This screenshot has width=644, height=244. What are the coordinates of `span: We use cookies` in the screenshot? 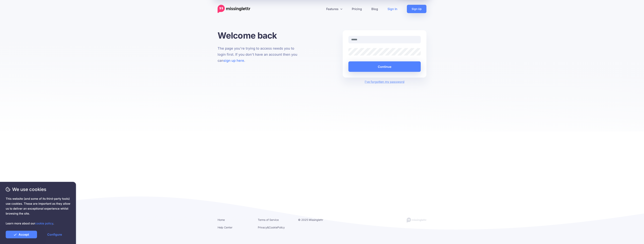 It's located at (38, 189).